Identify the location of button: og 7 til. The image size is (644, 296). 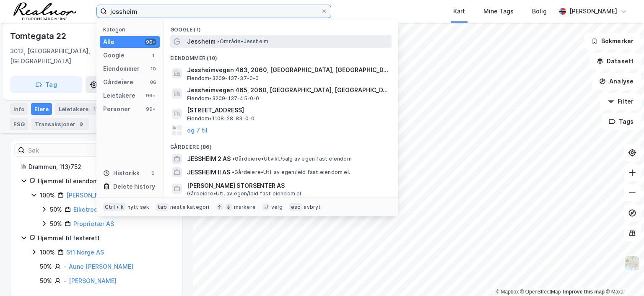
(197, 130).